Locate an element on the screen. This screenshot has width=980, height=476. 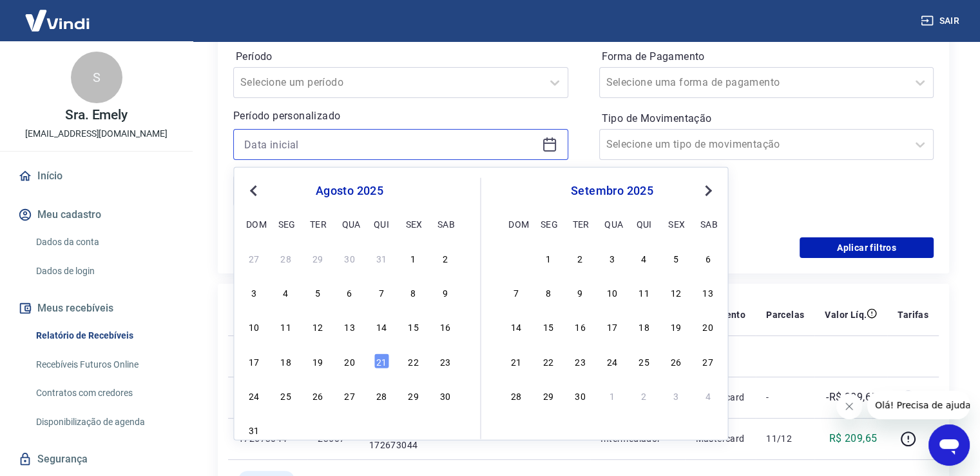
div: Choose sábado, 23 de agosto de 2025 is located at coordinates (445, 360).